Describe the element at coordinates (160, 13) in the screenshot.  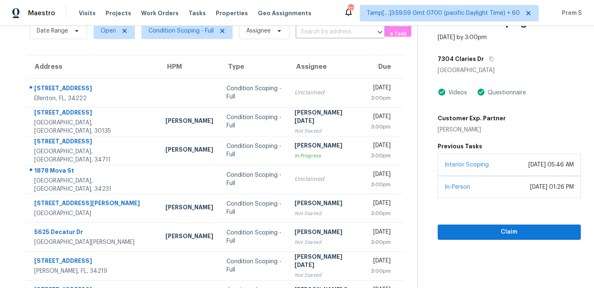
I see `span: Work Orders` at that location.